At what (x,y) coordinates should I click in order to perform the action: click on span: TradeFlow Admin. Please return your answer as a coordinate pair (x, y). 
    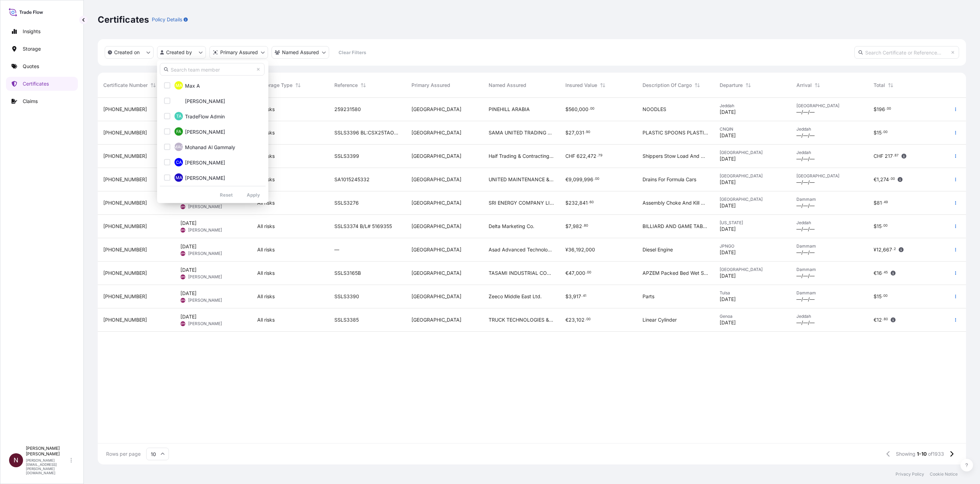
    Looking at the image, I should click on (205, 117).